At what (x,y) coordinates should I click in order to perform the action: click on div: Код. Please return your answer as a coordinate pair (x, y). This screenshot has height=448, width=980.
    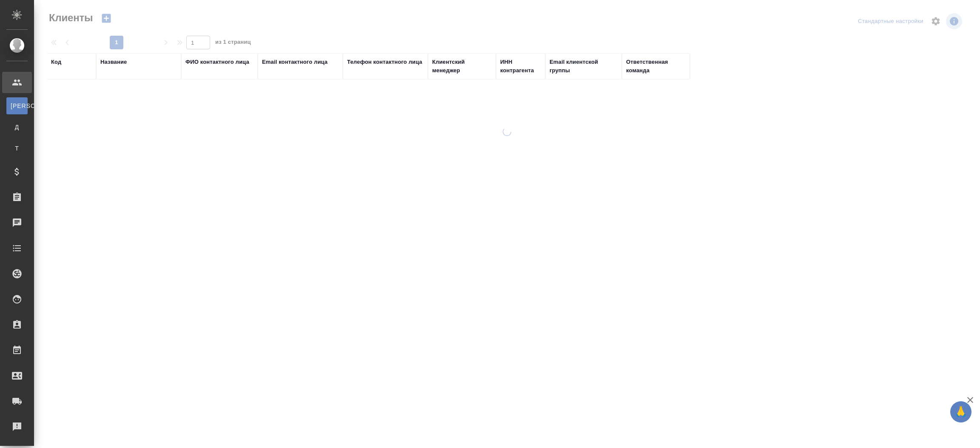
    Looking at the image, I should click on (57, 62).